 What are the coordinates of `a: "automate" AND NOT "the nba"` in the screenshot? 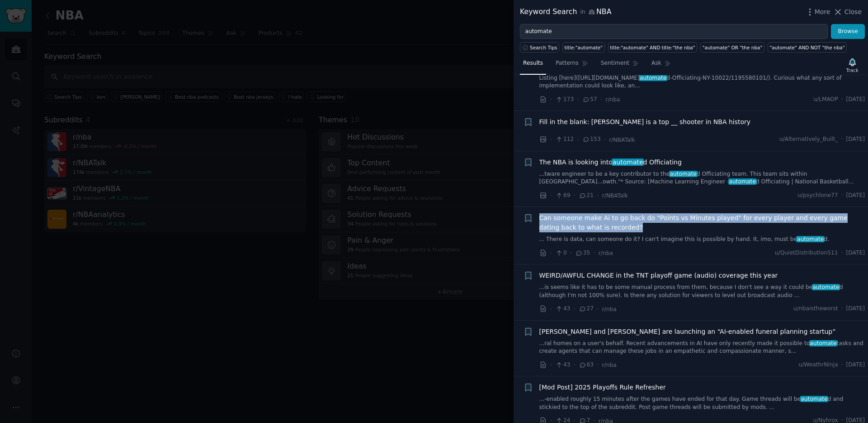 It's located at (807, 47).